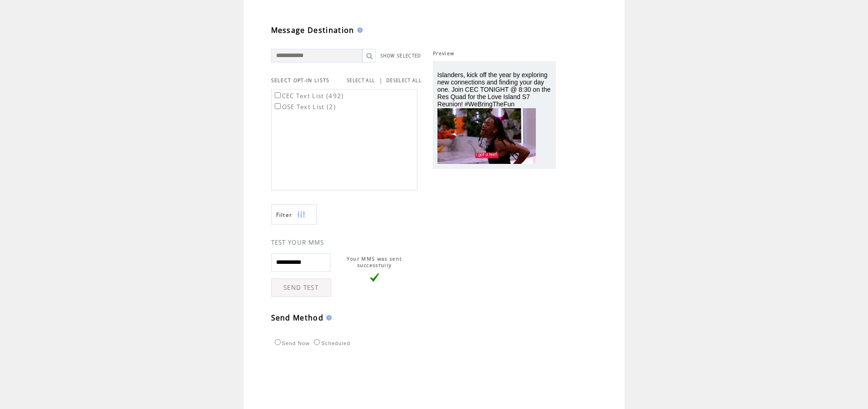 The image size is (868, 409). I want to click on span: Message Destination, so click(312, 30).